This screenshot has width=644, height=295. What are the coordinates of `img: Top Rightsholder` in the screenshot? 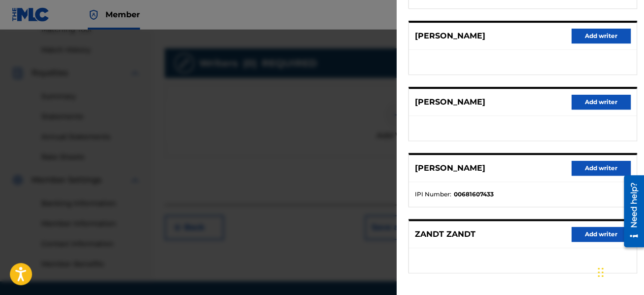 It's located at (94, 15).